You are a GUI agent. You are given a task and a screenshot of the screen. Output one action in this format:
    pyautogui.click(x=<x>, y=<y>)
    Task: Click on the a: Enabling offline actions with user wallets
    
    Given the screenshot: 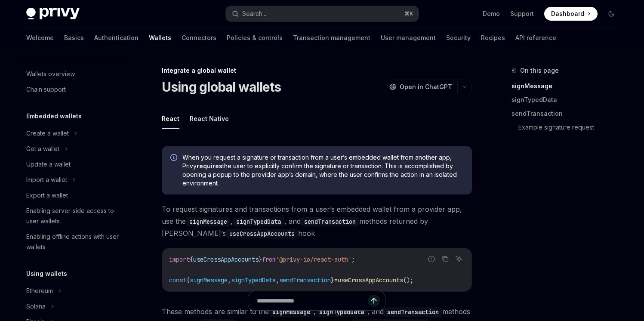 What is the action you would take?
    pyautogui.click(x=74, y=242)
    